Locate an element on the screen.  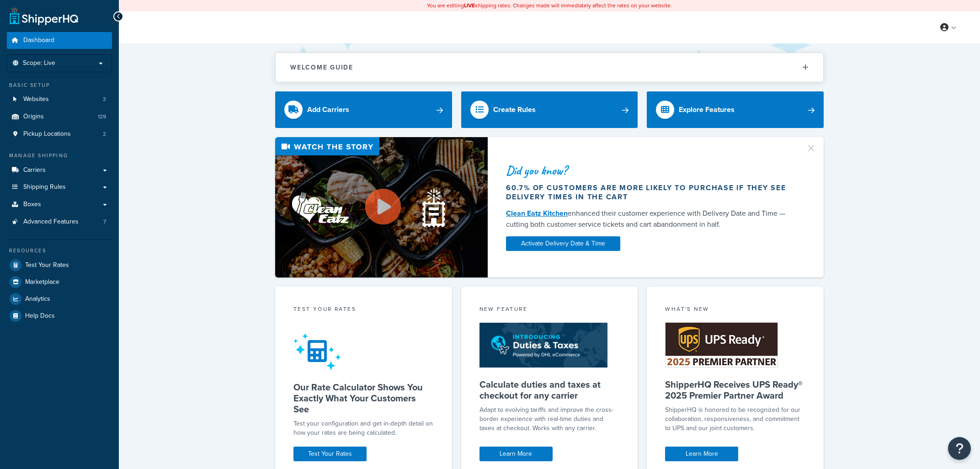
li: Shipping Rules is located at coordinates (60, 187).